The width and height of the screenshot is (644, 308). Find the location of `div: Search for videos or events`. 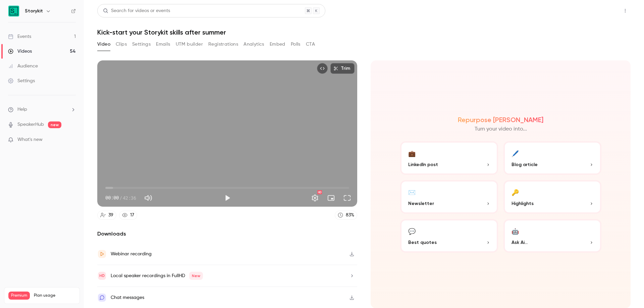

div: Search for videos or events is located at coordinates (137, 11).